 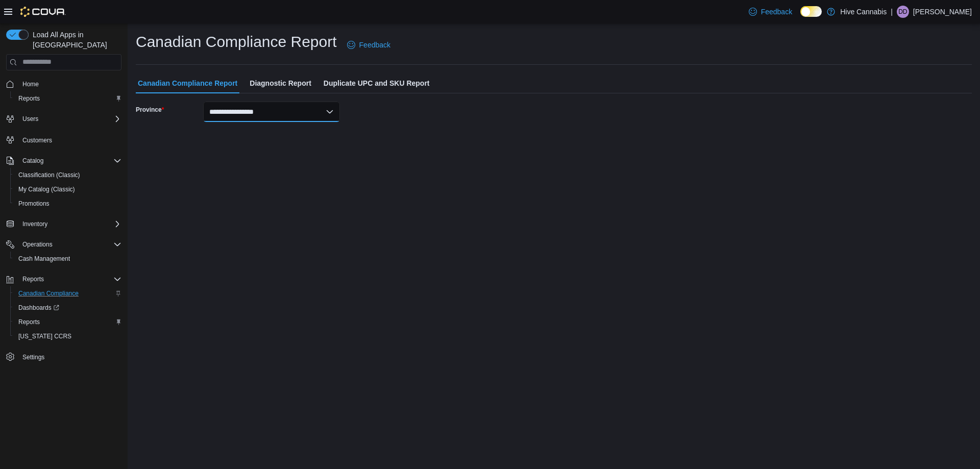 I want to click on button: Canadian Compliance, so click(x=68, y=293).